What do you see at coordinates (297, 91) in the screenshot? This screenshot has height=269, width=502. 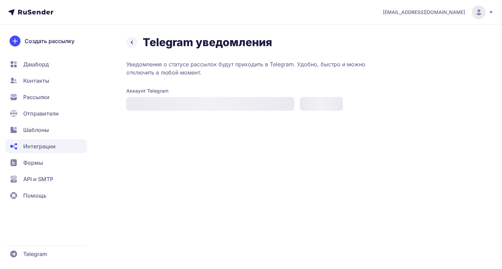 I see `label: Аккаунт Telegram` at bounding box center [297, 91].